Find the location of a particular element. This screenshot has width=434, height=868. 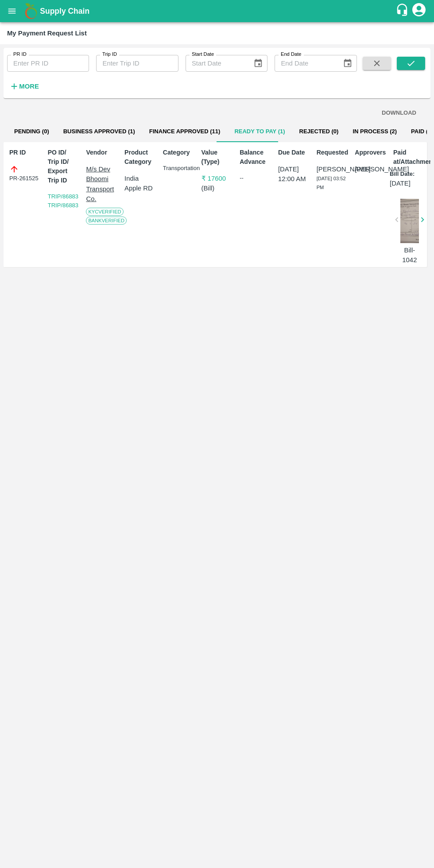

input: End Date is located at coordinates (305, 63).